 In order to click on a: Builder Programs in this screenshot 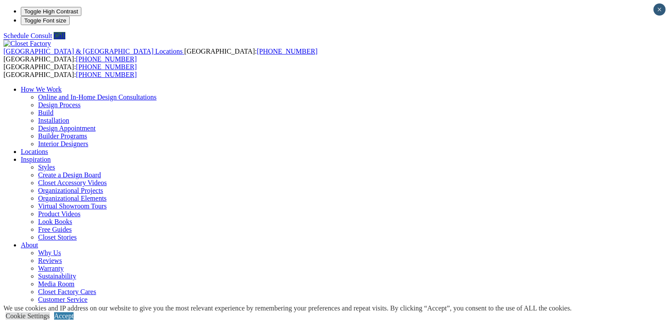, I will do `click(62, 136)`.